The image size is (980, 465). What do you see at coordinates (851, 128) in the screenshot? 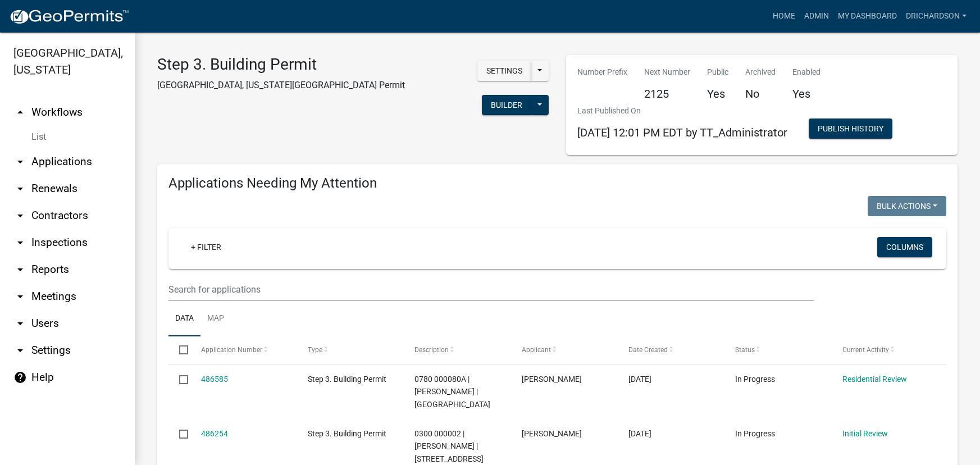
I see `button: Publish History` at bounding box center [851, 128].